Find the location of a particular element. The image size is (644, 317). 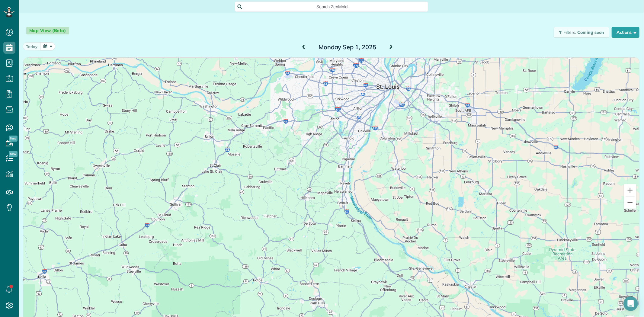

span: Coming soon is located at coordinates (591, 32).